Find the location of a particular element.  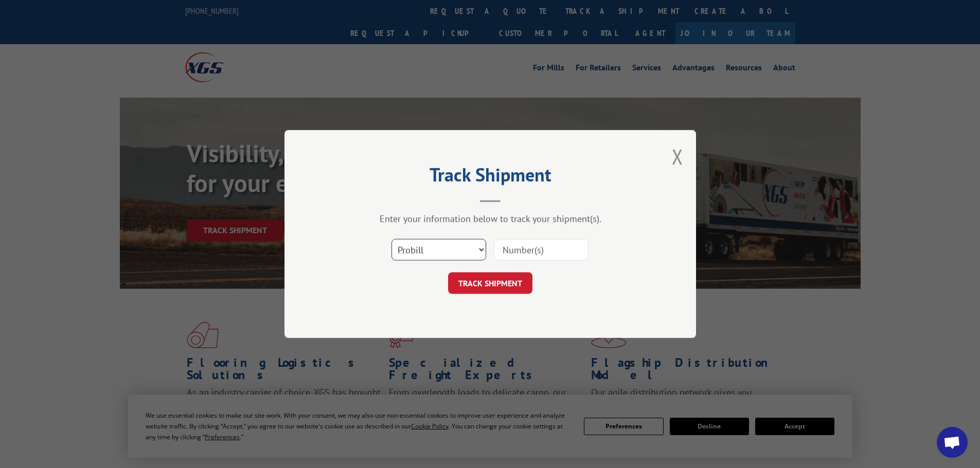

input: Number(s) is located at coordinates (541, 250).